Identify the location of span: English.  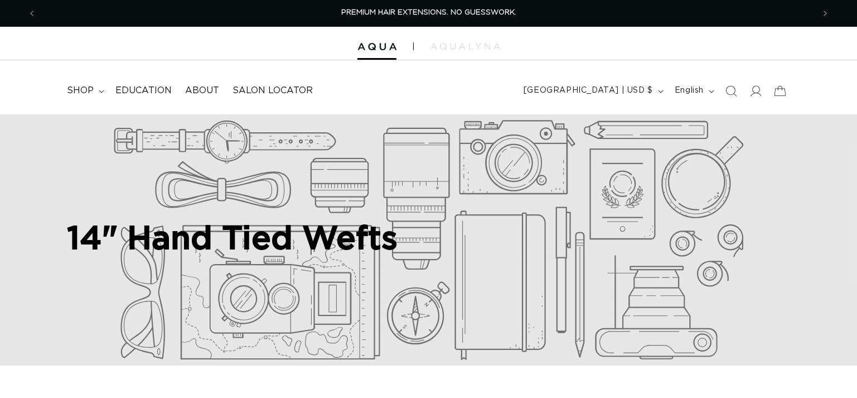
(689, 90).